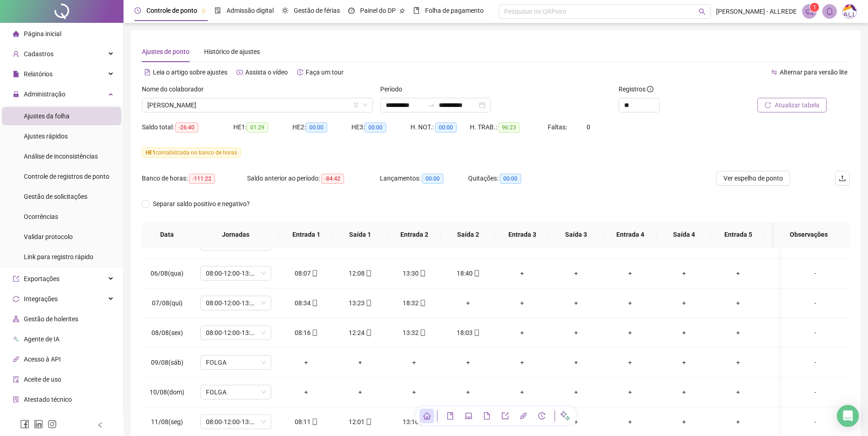 The width and height of the screenshot is (868, 436). I want to click on span: 08:00-12:00-13:12-18:00, so click(236, 303).